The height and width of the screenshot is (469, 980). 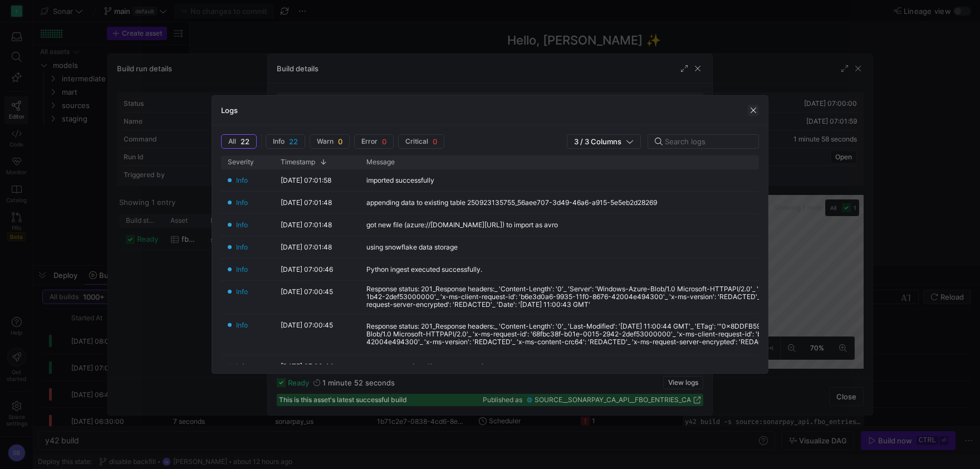 I want to click on button: Info22, so click(x=285, y=142).